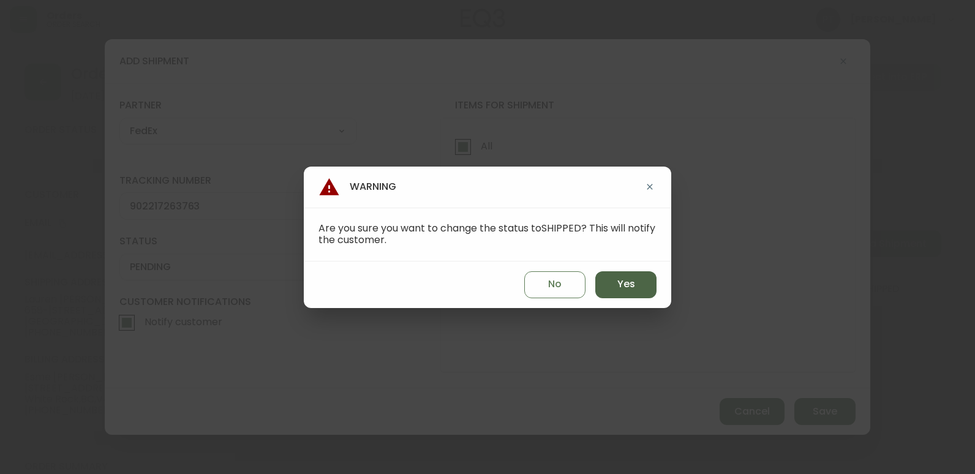  What do you see at coordinates (487, 234) in the screenshot?
I see `span: Are you sure you want to change the status to SHIPPED ? This will notify the customer.` at bounding box center [487, 234].